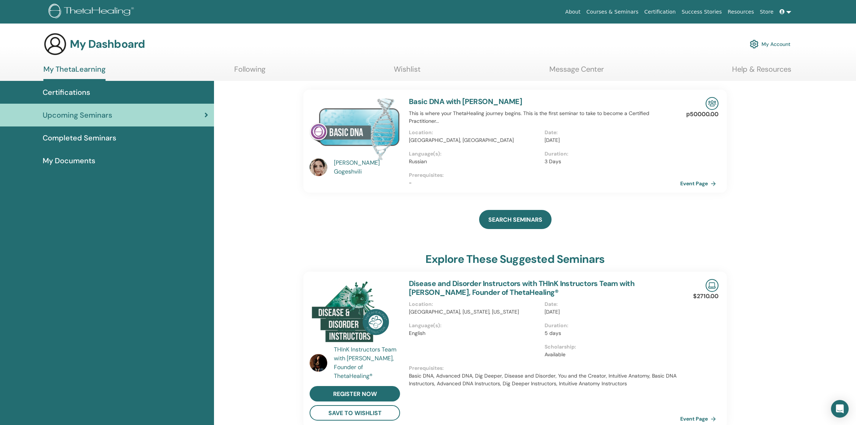 This screenshot has height=425, width=856. I want to click on h3: explore these suggested seminars, so click(515, 259).